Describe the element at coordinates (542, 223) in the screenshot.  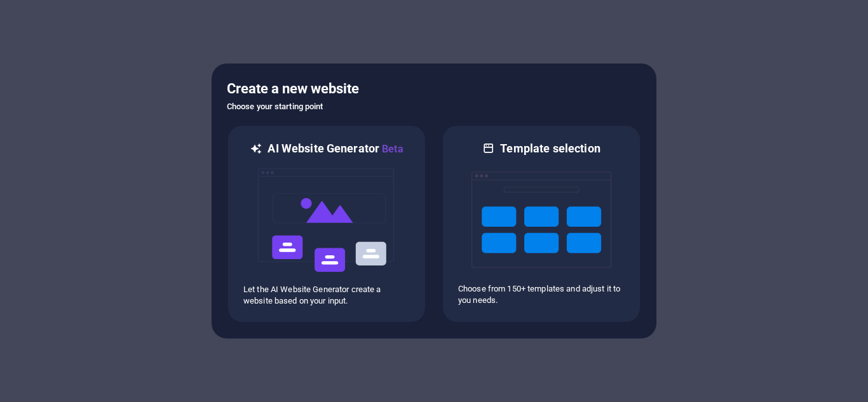
I see `div: Template selectionChoose from 150+ templates and adjust it to you needs.` at that location.